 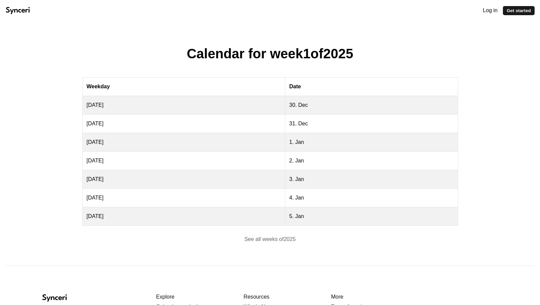 What do you see at coordinates (371, 160) in the screenshot?
I see `td: 2. Jan` at bounding box center [371, 160].